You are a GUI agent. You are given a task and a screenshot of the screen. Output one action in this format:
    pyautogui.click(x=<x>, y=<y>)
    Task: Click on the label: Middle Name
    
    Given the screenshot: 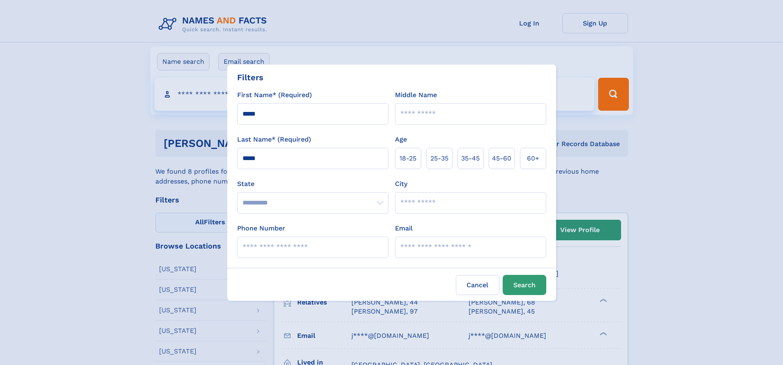 What is the action you would take?
    pyautogui.click(x=416, y=95)
    